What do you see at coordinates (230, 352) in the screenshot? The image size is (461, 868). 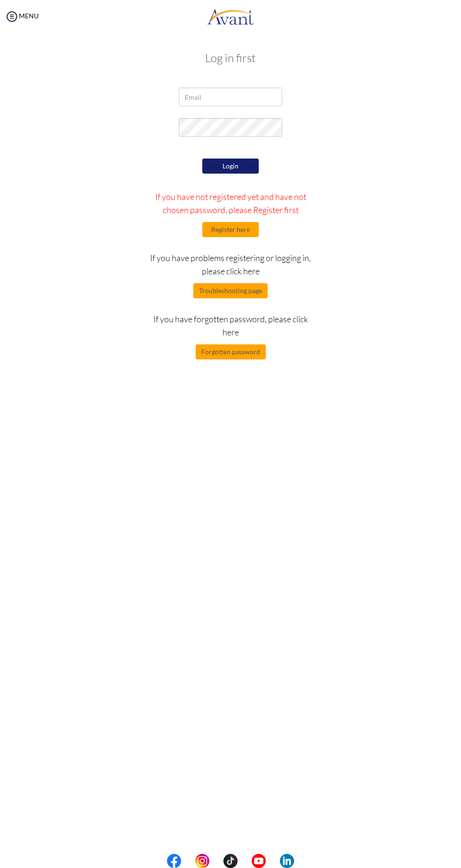 I see `button: Forgotten password` at bounding box center [230, 352].